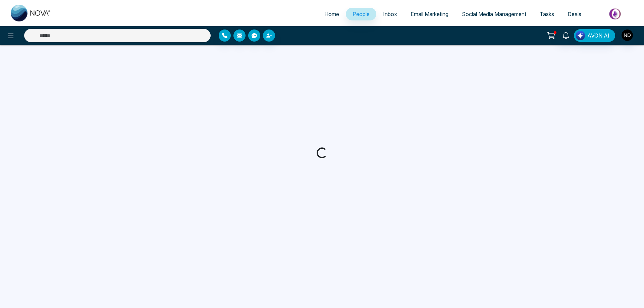  I want to click on img: Nova CRM Logo, so click(31, 13).